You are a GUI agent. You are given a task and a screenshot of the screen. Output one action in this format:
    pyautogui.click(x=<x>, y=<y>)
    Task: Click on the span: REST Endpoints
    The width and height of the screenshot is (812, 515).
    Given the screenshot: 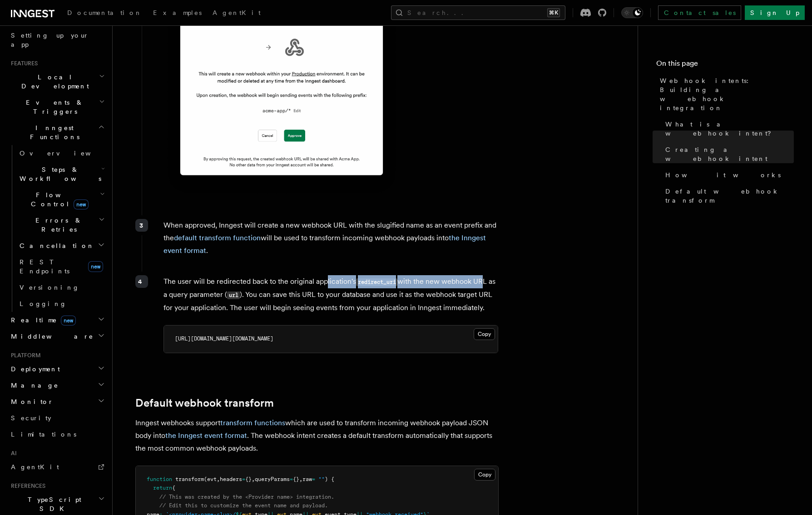 What is the action you would take?
    pyautogui.click(x=44, y=267)
    